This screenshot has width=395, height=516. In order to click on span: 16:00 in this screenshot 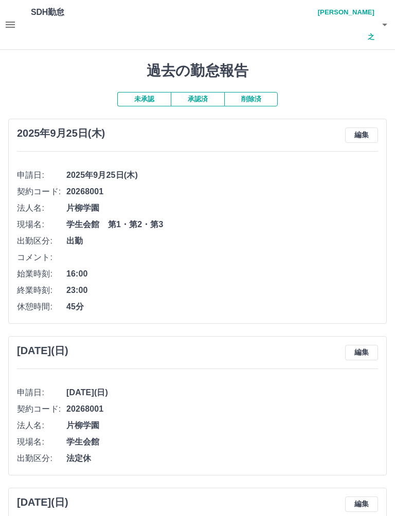, I will do `click(222, 274)`.